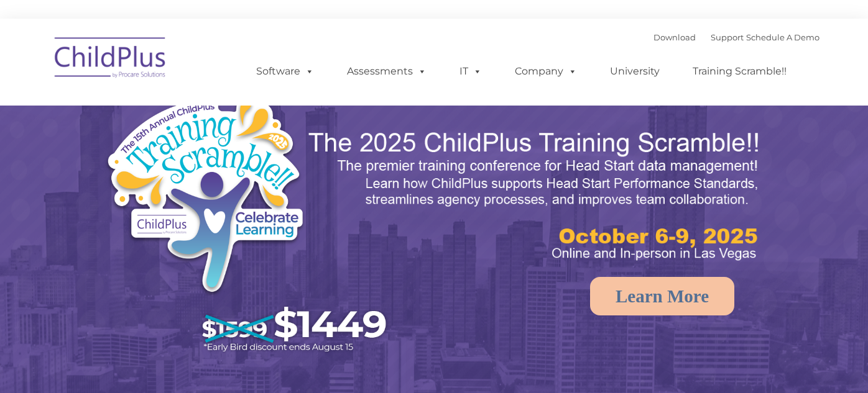 The width and height of the screenshot is (868, 393). What do you see at coordinates (111, 60) in the screenshot?
I see `img: ChildPlus by Procare Solutions` at bounding box center [111, 60].